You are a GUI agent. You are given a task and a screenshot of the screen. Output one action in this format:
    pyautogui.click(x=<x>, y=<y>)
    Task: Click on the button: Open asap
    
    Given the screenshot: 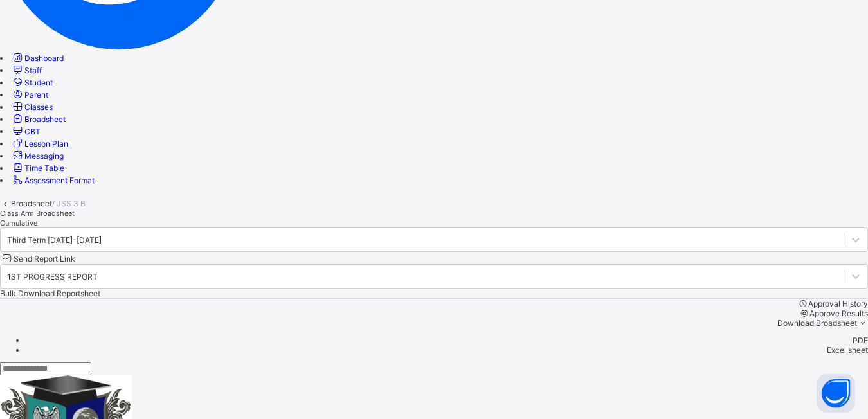 What is the action you would take?
    pyautogui.click(x=836, y=394)
    